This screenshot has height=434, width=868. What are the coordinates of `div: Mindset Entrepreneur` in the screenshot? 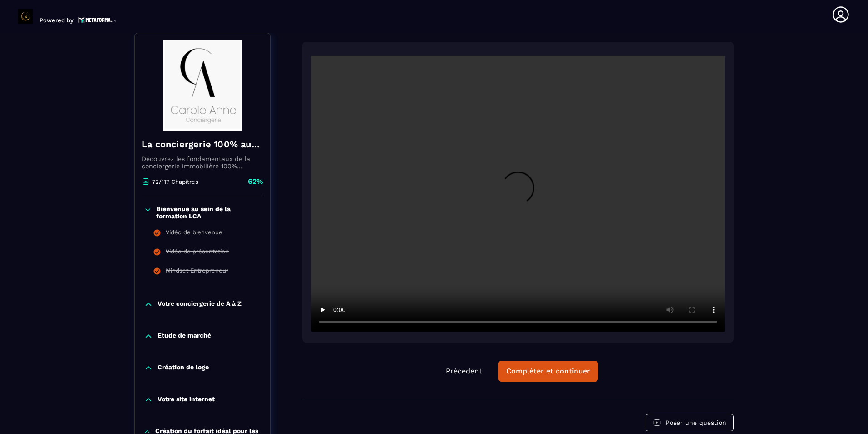 It's located at (197, 272).